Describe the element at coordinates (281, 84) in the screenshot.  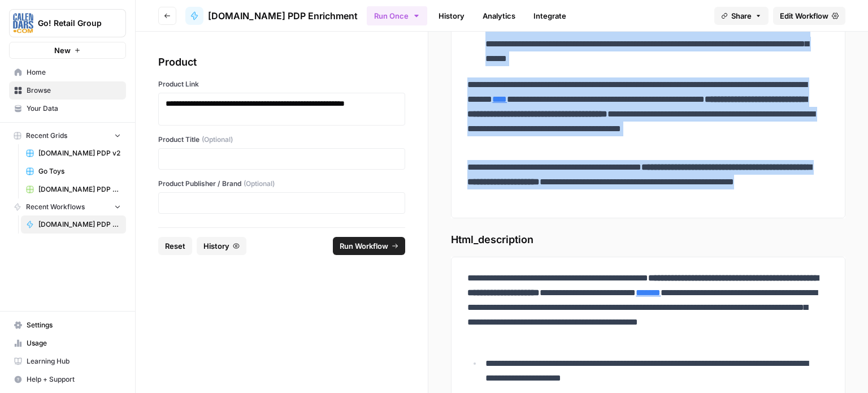
I see `label: Product Link` at that location.